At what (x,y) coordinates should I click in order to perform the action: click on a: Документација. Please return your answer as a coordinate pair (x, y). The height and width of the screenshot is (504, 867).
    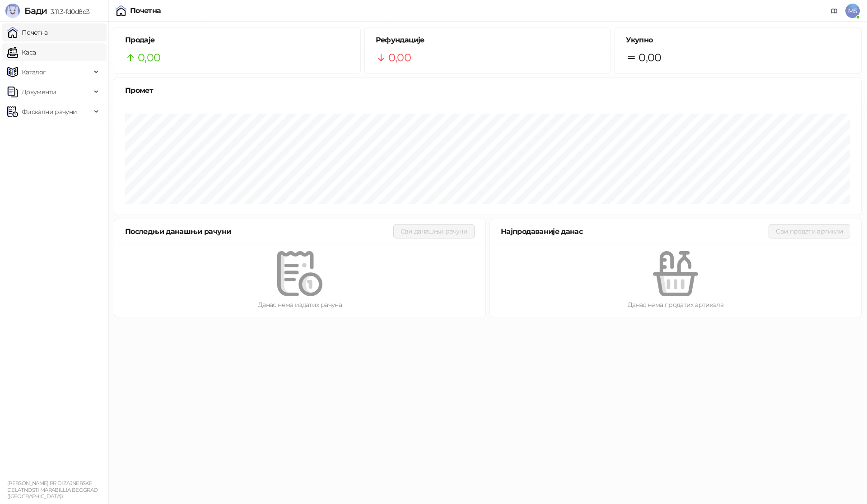
    Looking at the image, I should click on (834, 11).